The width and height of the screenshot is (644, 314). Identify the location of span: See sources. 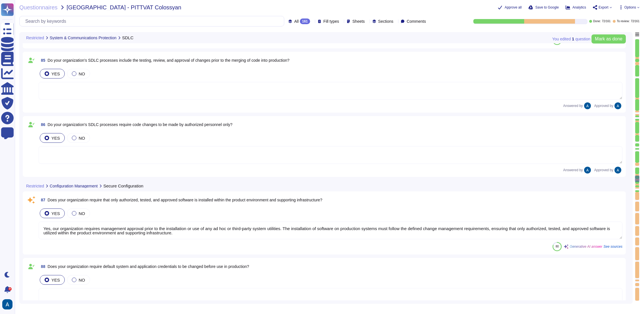
(612, 246).